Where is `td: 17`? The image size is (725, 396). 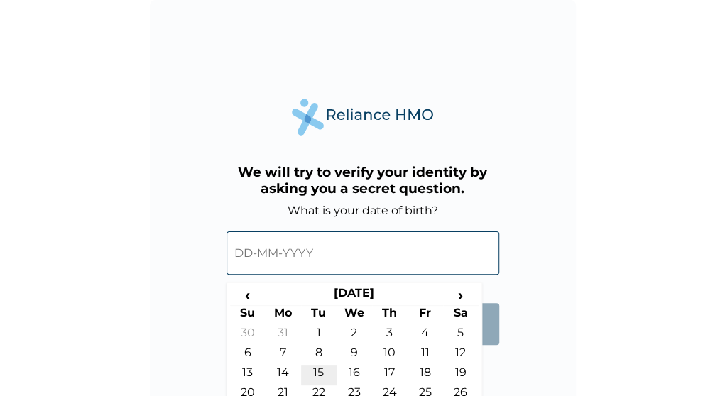 td: 17 is located at coordinates (390, 376).